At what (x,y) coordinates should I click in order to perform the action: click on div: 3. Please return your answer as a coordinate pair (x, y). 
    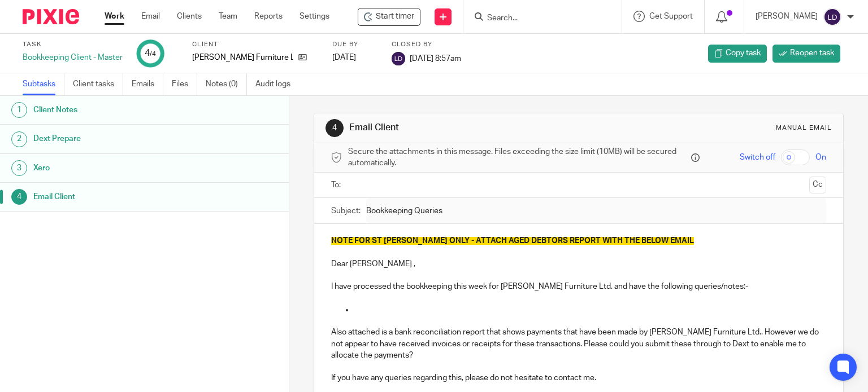
    Looking at the image, I should click on (19, 168).